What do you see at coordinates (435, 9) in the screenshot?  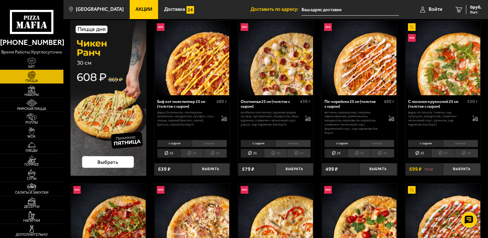 I see `span: Войти` at bounding box center [435, 9].